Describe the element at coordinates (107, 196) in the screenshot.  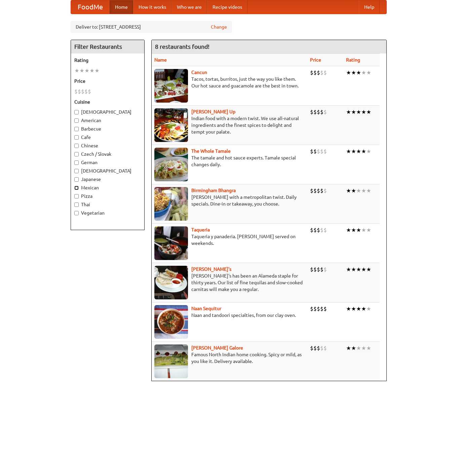
I see `label: Pizza` at that location.